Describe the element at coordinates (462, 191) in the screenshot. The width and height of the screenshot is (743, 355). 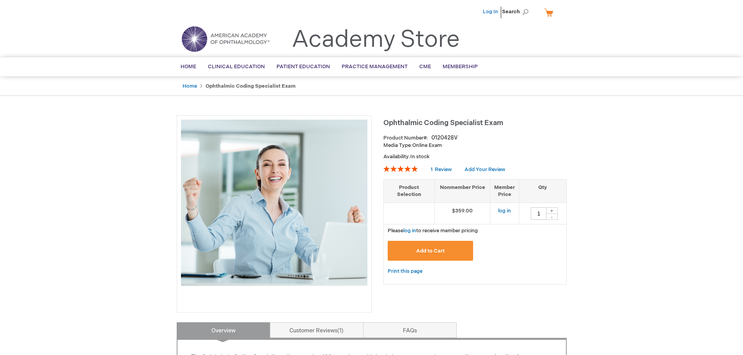
I see `th: Nonmember Price` at that location.